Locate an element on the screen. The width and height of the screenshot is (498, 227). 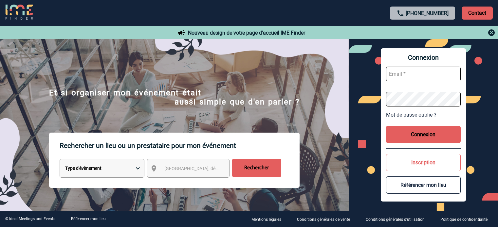
a: Mentions légales is located at coordinates (269, 219).